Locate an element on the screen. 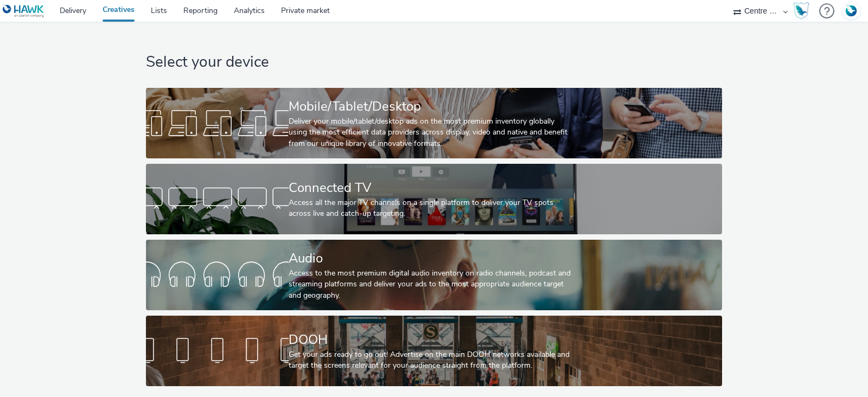 This screenshot has width=868, height=397. a: AudioAccess to the most premium digital audio inventory on radio channels, podcast and streaming ... is located at coordinates (434, 275).